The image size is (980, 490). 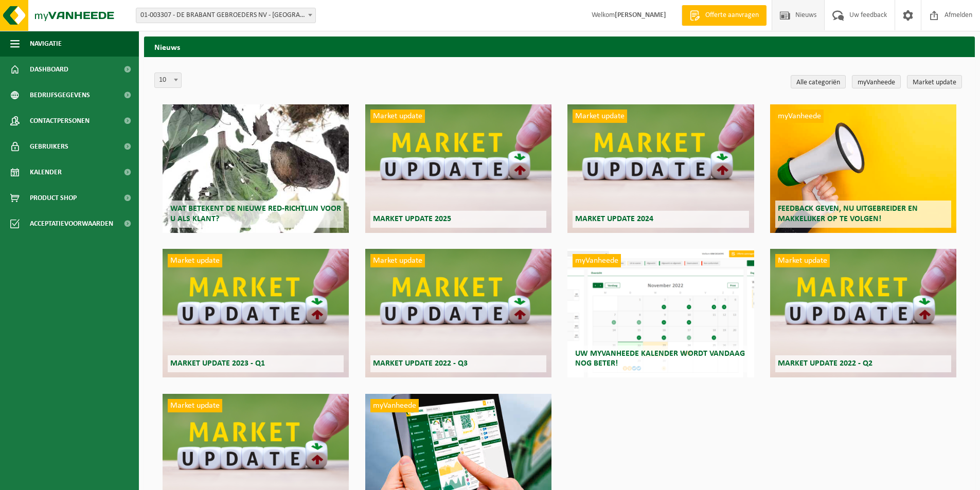 I want to click on span: Market update 2023 - Q1, so click(x=218, y=363).